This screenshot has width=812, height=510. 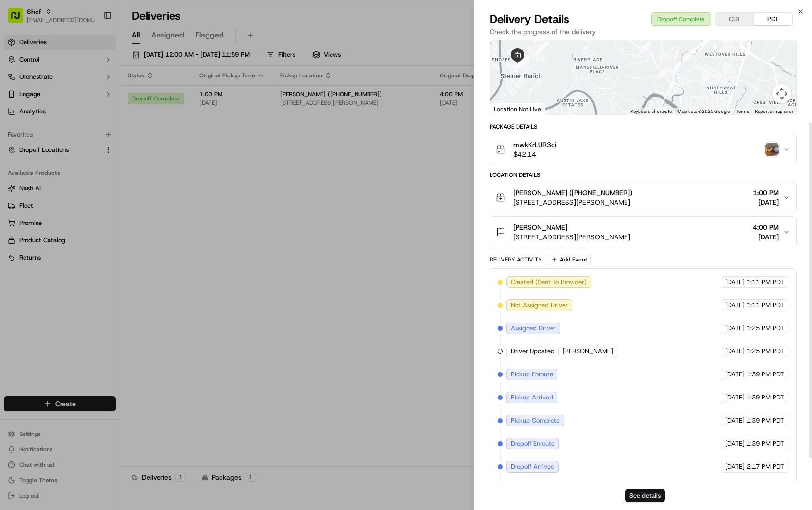 What do you see at coordinates (532, 374) in the screenshot?
I see `span: Pickup Enroute` at bounding box center [532, 374].